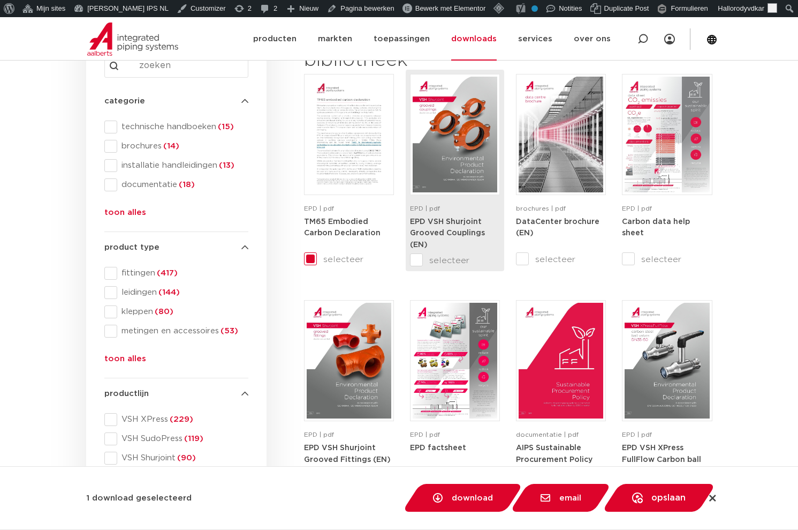 The height and width of the screenshot is (530, 798). What do you see at coordinates (193, 438) in the screenshot?
I see `span: (119)` at bounding box center [193, 438].